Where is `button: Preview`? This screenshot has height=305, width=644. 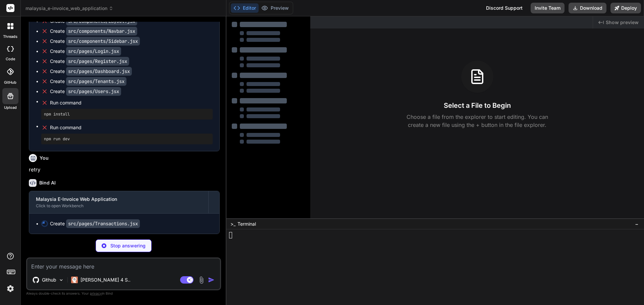 button: Preview is located at coordinates (275, 8).